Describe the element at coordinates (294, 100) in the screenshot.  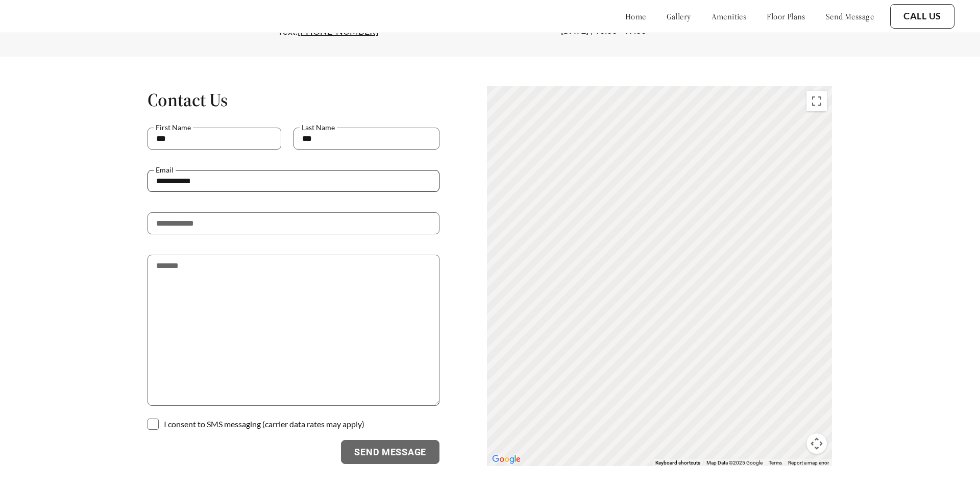
I see `h1: Contact Us` at that location.